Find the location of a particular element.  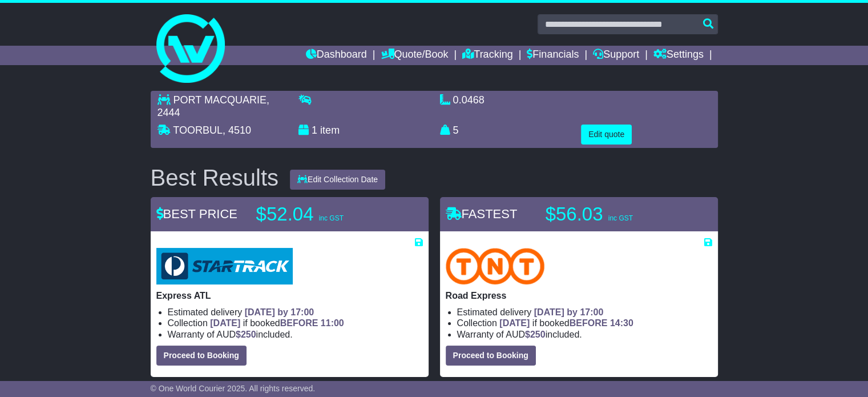

a: Support is located at coordinates (616, 55).